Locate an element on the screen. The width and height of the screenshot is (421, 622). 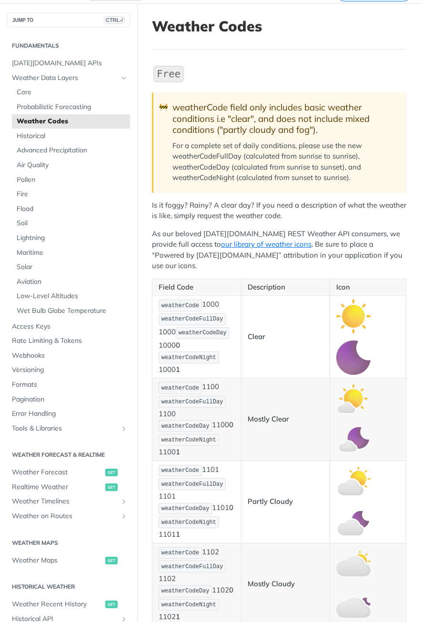
img: mostly_cloudy_day is located at coordinates (353, 564).